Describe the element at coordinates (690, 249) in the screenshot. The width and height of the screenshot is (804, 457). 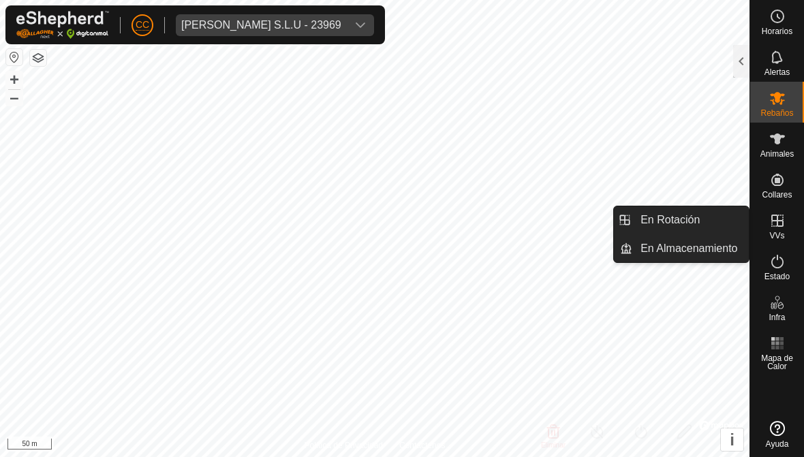
I see `a: En Almacenamiento` at that location.